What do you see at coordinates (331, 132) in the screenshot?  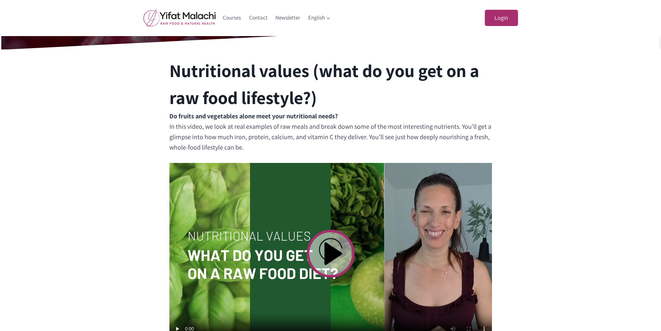 I see `p: In this video, we look at real examples of raw meals and break down some of the most interesting ...` at bounding box center [331, 132].